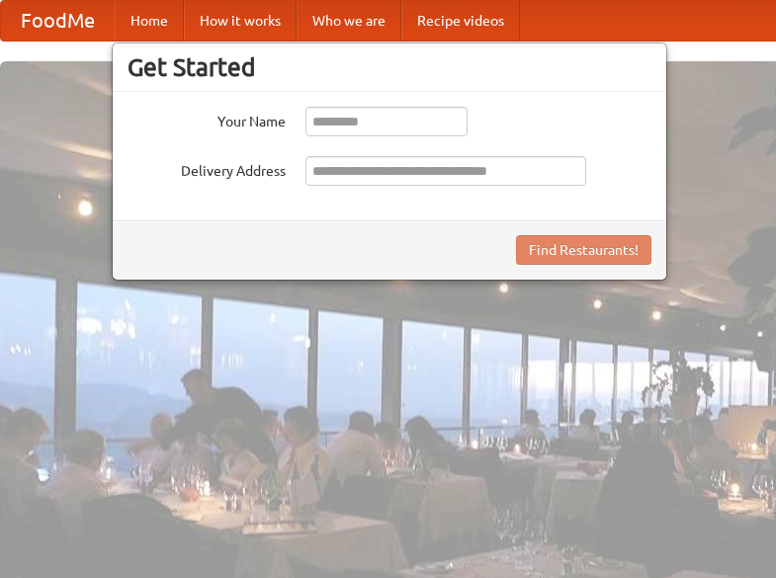 The width and height of the screenshot is (776, 578). Describe the element at coordinates (207, 119) in the screenshot. I see `label: Your Name` at that location.